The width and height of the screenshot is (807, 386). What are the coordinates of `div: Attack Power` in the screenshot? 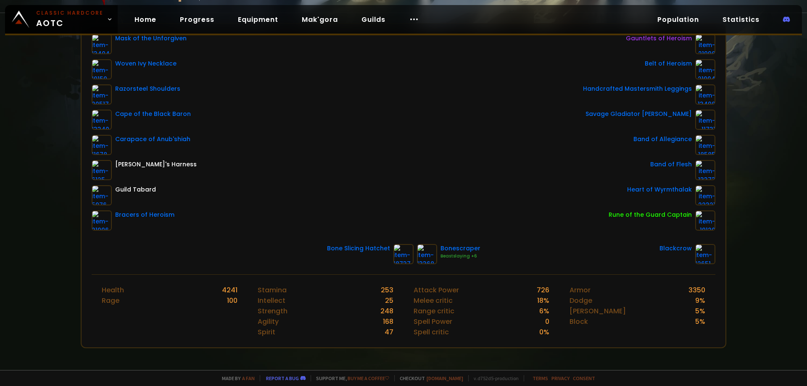 It's located at (436, 290).